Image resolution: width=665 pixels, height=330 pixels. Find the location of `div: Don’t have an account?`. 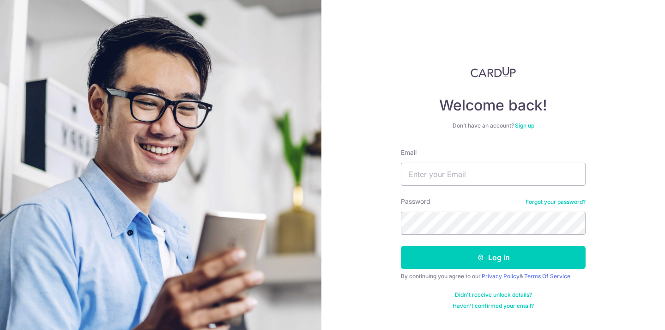

div: Don’t have an account? is located at coordinates (493, 126).